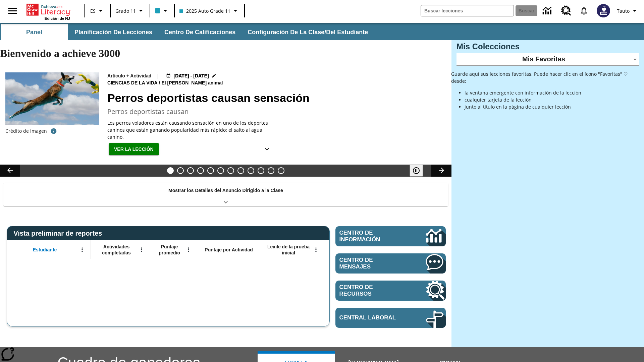 The height and width of the screenshot is (362, 644). I want to click on li: cualquier tarjeta de la lección, so click(552, 99).